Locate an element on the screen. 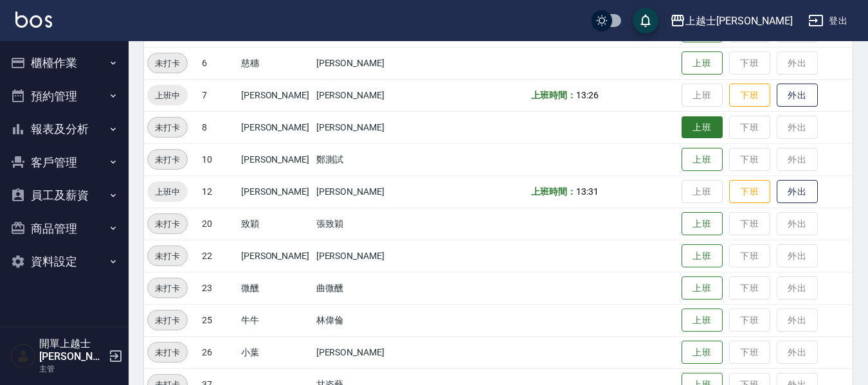 The width and height of the screenshot is (868, 385). img: Logo is located at coordinates (33, 20).